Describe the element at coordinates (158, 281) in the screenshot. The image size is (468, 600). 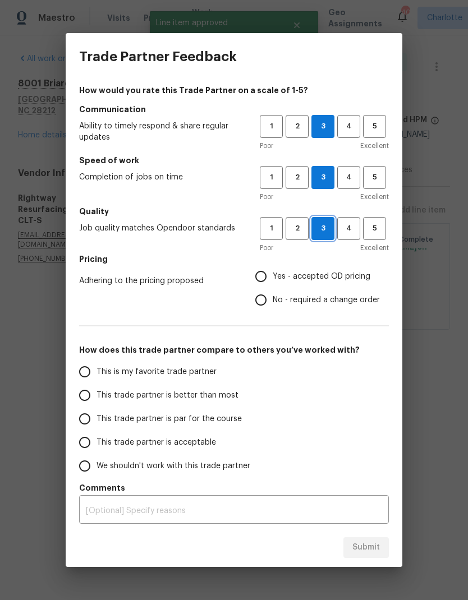
I see `span: Adhering to the pricing proposed` at that location.